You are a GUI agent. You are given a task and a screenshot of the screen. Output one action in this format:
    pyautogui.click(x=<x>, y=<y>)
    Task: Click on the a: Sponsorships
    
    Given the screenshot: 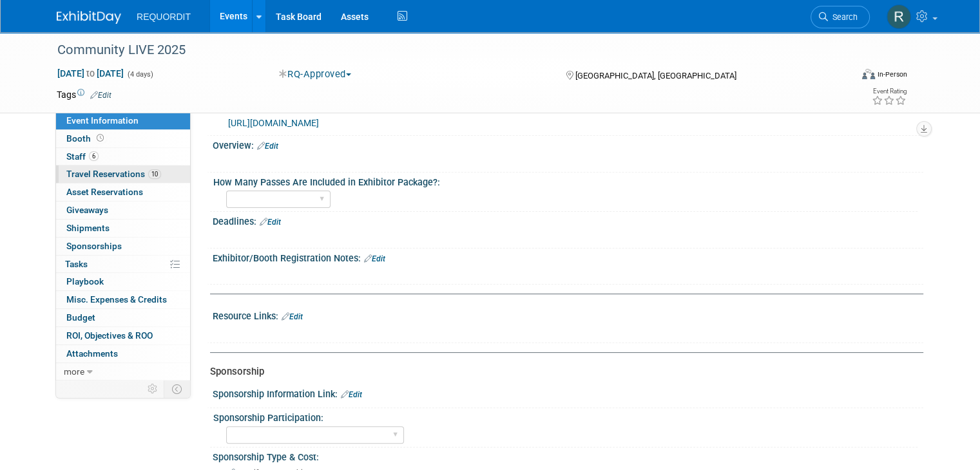 What is the action you would take?
    pyautogui.click(x=123, y=246)
    